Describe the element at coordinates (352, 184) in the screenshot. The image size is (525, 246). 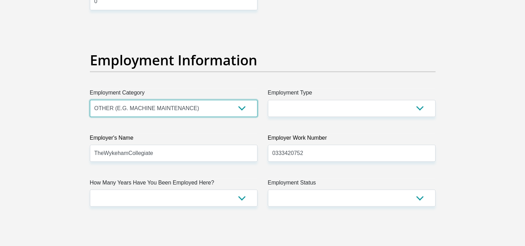
I see `label: Employment Status` at that location.